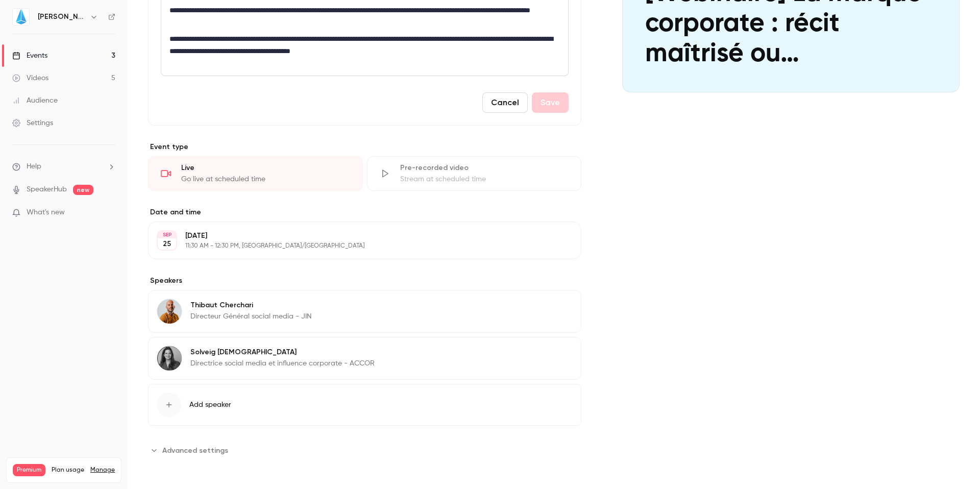  I want to click on label: Date and time, so click(365, 213).